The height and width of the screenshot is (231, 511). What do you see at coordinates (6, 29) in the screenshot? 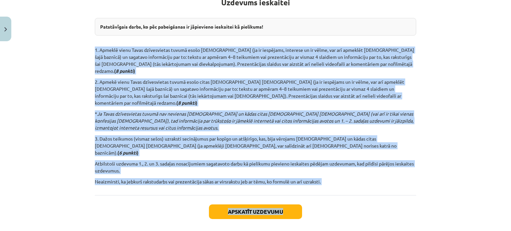
I see `img: icon-close-lesson-0947bae3869378f0d4975bcd49f059093ad1ed9edebbc8119c70593378902aed.svg` at bounding box center [6, 29].